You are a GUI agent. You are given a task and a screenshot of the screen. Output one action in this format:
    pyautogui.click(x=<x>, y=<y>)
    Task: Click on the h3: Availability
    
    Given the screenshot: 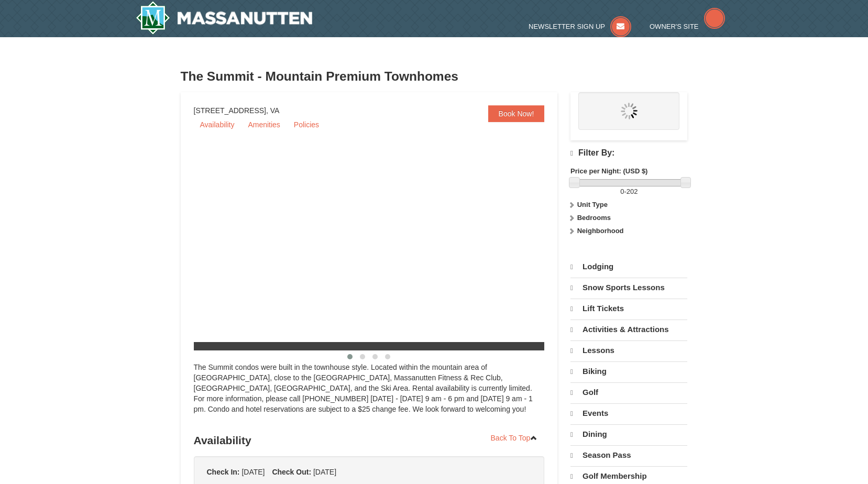 What is the action you would take?
    pyautogui.click(x=369, y=440)
    